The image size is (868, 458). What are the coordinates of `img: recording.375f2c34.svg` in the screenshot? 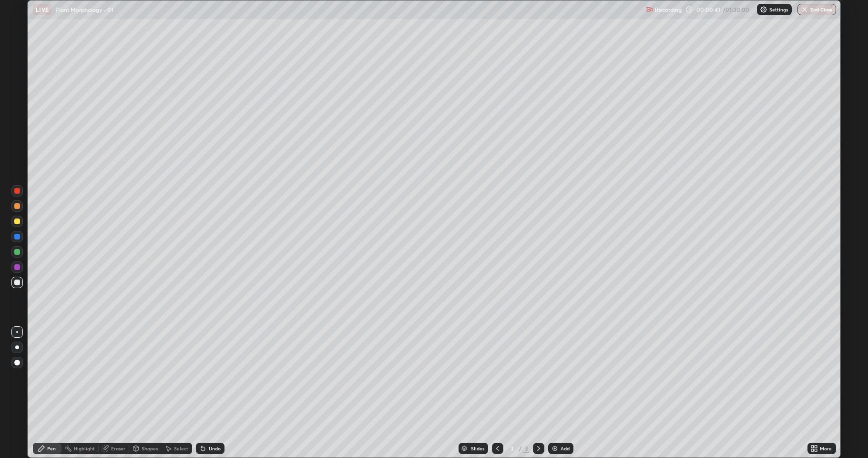 It's located at (649, 10).